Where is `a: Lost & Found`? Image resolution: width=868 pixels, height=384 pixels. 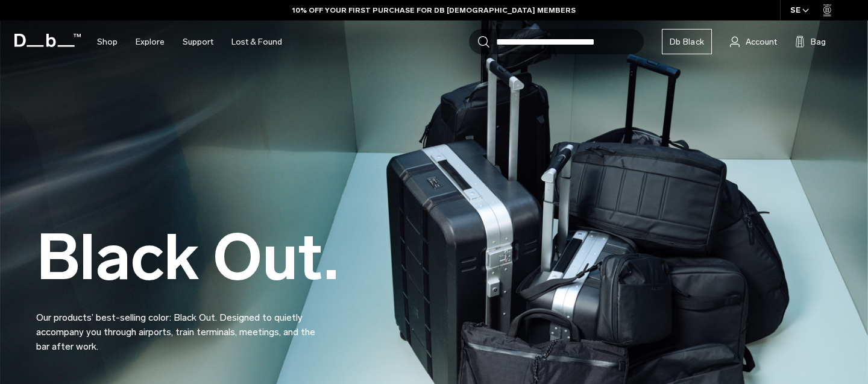 a: Lost & Found is located at coordinates (257, 42).